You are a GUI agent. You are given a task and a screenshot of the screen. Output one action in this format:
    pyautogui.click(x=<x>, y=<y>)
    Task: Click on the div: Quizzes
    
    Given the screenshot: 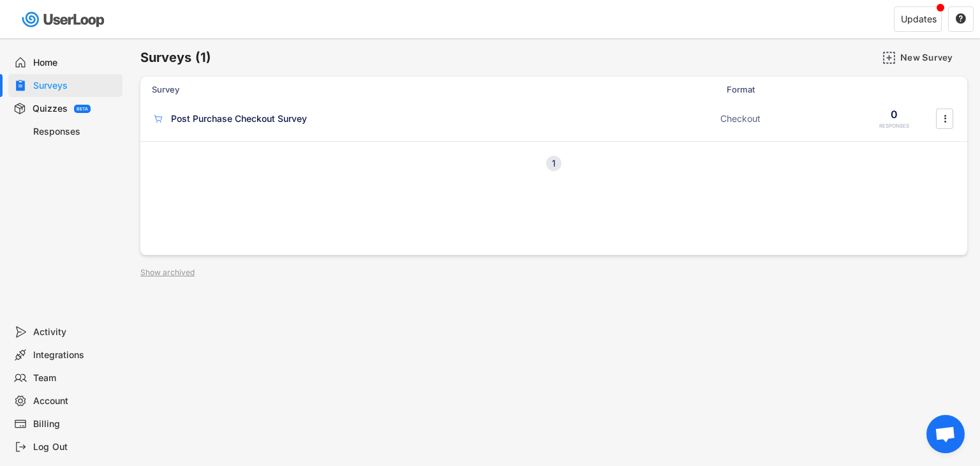 What is the action you would take?
    pyautogui.click(x=49, y=109)
    